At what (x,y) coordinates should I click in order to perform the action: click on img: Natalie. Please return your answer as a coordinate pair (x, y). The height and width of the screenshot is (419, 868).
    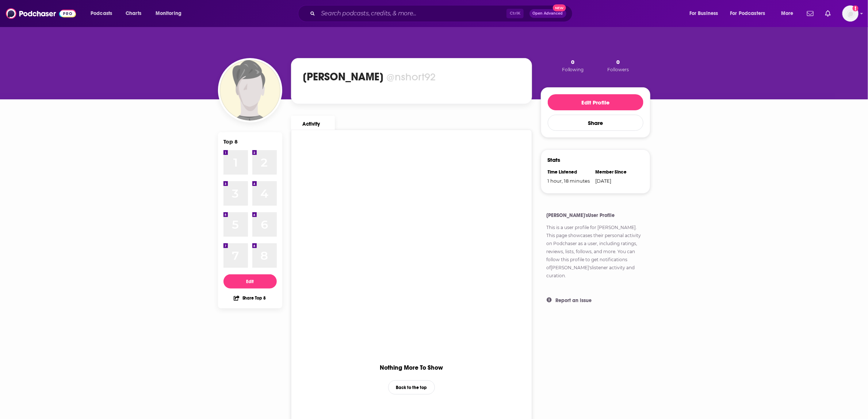
    Looking at the image, I should click on (250, 91).